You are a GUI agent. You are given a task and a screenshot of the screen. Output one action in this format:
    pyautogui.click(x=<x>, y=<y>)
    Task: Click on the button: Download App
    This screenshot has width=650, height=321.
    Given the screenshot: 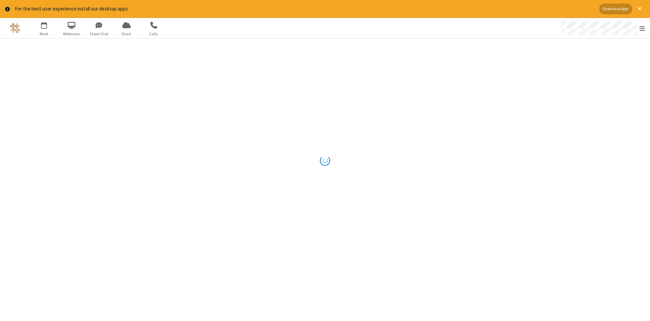 What is the action you would take?
    pyautogui.click(x=615, y=9)
    